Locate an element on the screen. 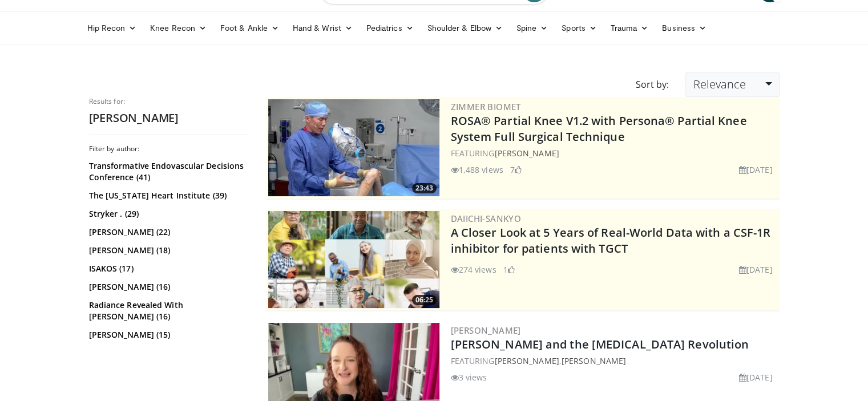 This screenshot has height=401, width=868. img: 99b1778f-d2b2-419a-8659-7269f4b428ba.300x170_q85_crop-smart_upscale.jpg is located at coordinates (354, 148).